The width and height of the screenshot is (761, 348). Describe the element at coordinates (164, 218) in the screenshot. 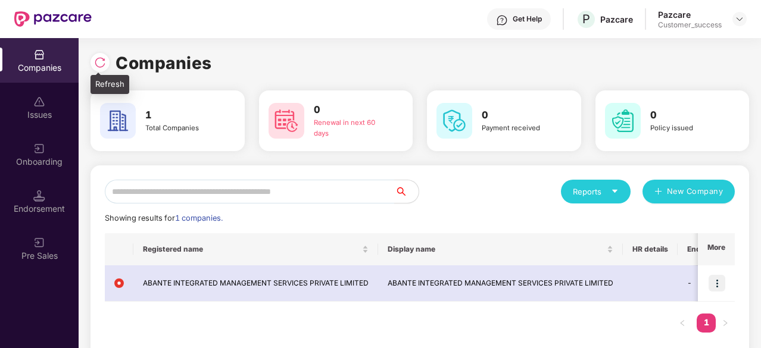

I see `span: Showing results for` at that location.